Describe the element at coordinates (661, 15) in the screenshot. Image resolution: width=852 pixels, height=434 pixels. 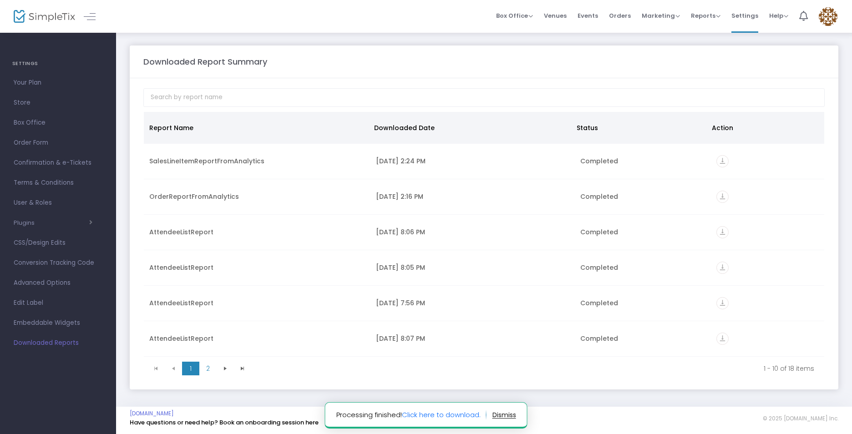
I see `span: Marketing` at that location.